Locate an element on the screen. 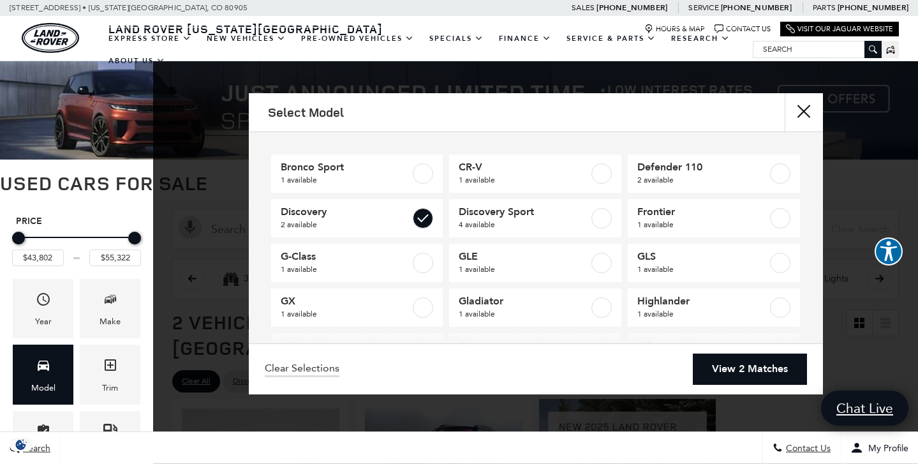  span: Gladiator is located at coordinates (524, 301).